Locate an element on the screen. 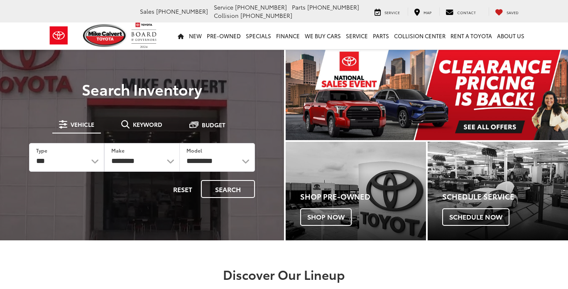 The width and height of the screenshot is (568, 289). button: Search is located at coordinates (228, 189).